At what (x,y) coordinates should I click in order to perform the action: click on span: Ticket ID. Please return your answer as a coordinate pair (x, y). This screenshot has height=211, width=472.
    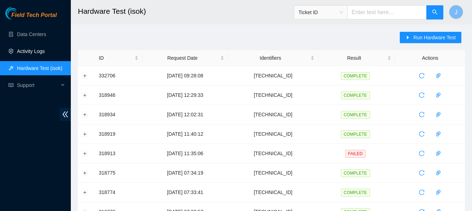
    Looking at the image, I should click on (321, 12).